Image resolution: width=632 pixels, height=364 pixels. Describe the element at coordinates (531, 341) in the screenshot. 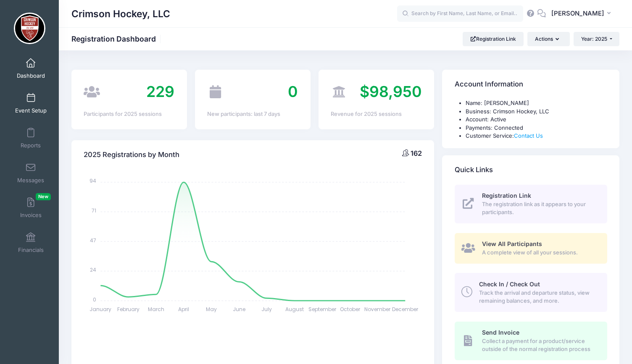

I see `a: Send Invoice Collect a payment for a product/service outside of the normal registration process` at that location.